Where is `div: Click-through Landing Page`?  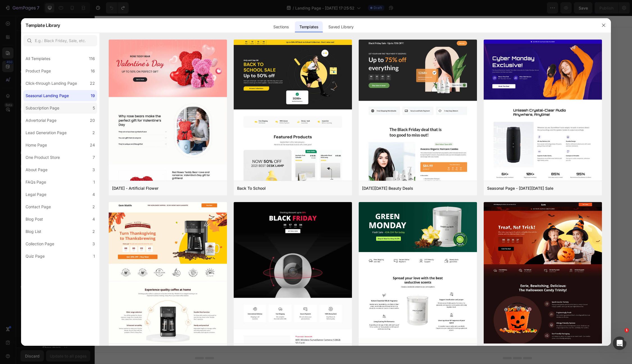
div: Click-through Landing Page is located at coordinates (51, 83).